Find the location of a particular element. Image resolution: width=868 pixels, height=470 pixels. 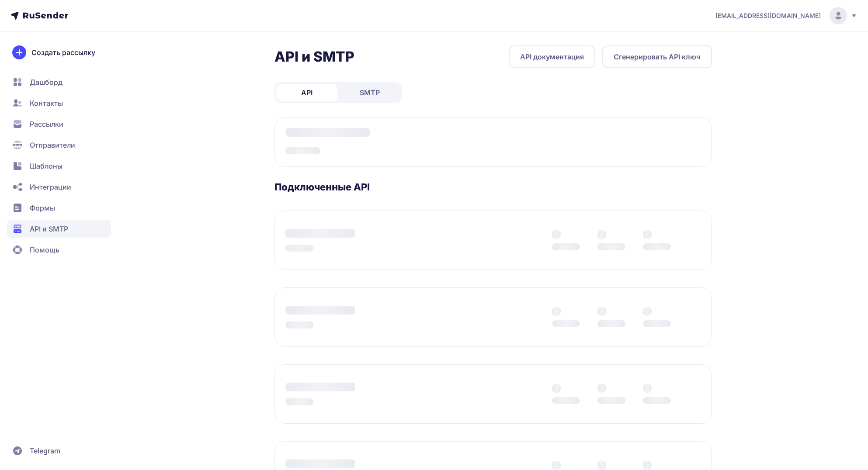

span: Контакты is located at coordinates (46, 103).